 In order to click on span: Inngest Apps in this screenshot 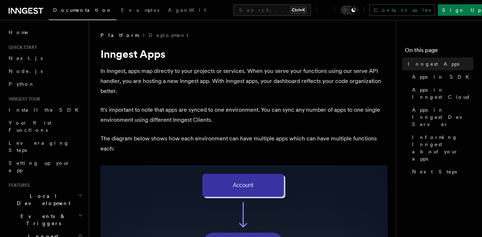, I will do `click(434, 64)`.